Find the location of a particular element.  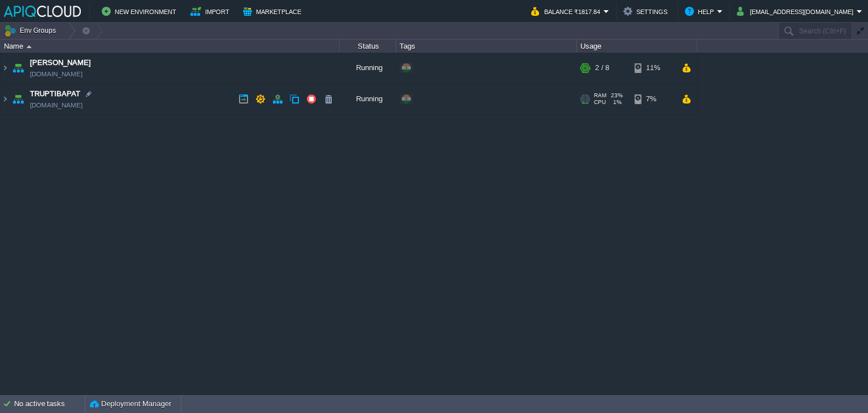

button: Marketplace is located at coordinates (274, 11).